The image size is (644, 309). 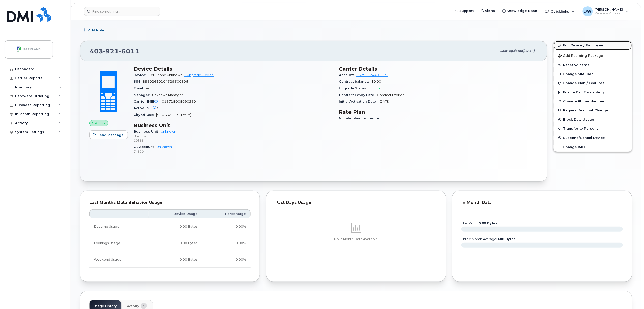 What do you see at coordinates (490, 11) in the screenshot?
I see `span: Alerts` at bounding box center [490, 11].